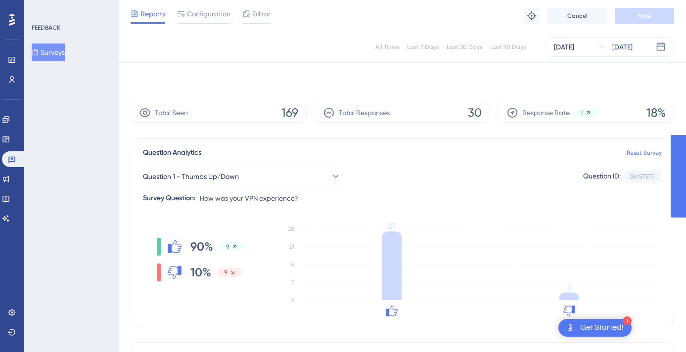 The height and width of the screenshot is (352, 686). What do you see at coordinates (202, 247) in the screenshot?
I see `span: 90%` at bounding box center [202, 247].